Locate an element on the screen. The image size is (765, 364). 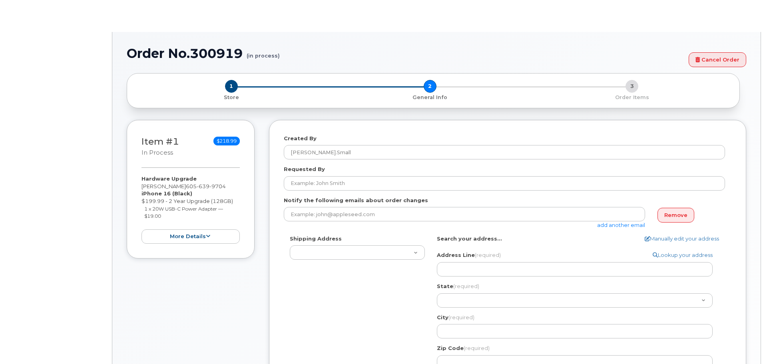
small: 1 x 20W USB-C Power Adapter — $19.00 is located at coordinates (183, 213).